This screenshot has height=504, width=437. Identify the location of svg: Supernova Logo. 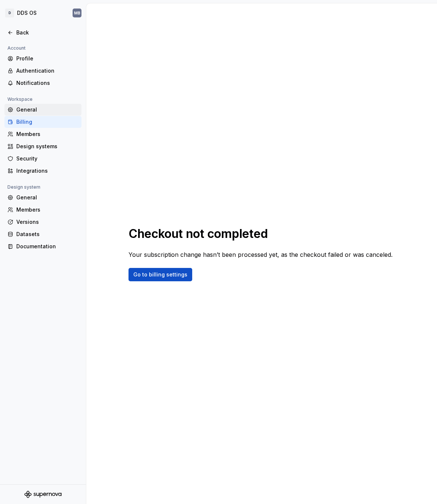
(43, 494).